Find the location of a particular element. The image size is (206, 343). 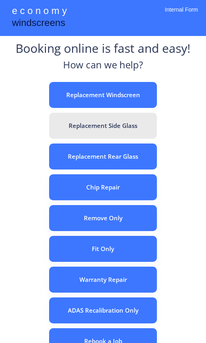

button: Warranty Repair is located at coordinates (103, 280).